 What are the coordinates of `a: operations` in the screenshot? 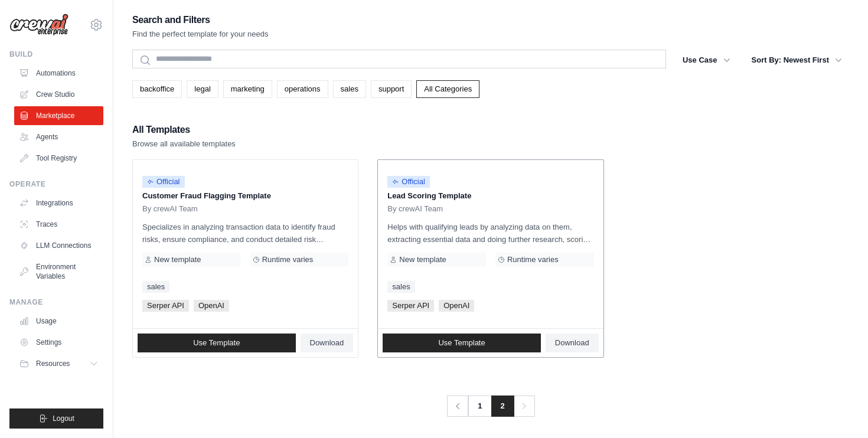 It's located at (302, 89).